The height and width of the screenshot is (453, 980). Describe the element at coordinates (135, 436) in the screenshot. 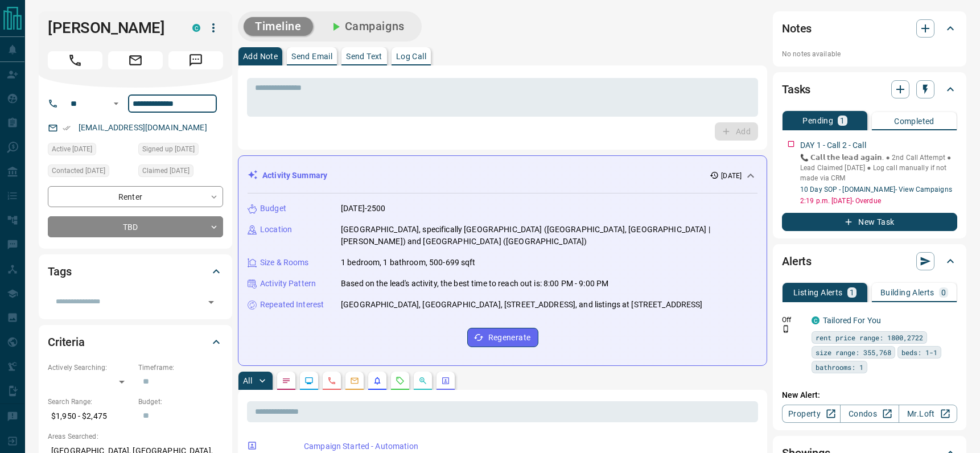

I see `p: Areas Searched:` at that location.